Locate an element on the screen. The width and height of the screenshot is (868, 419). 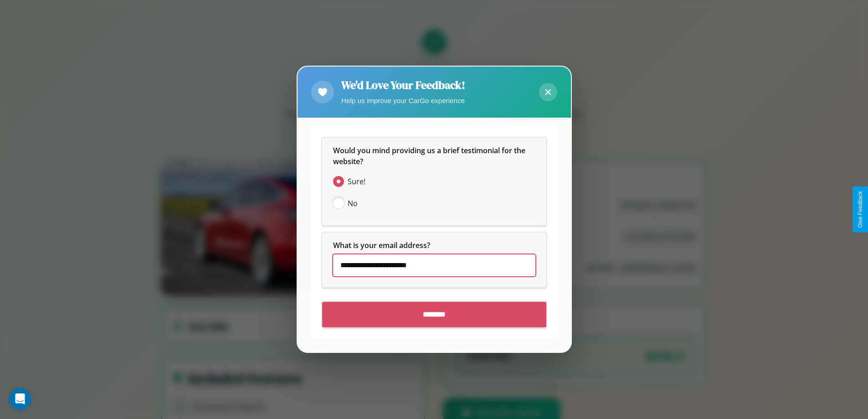
div: Open Intercom Messenger is located at coordinates (20, 399).